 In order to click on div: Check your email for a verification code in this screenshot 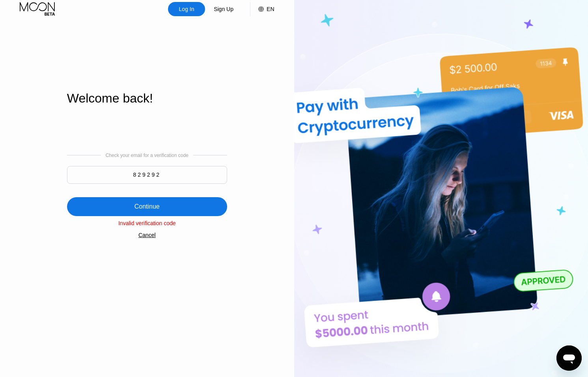, I will do `click(147, 156)`.